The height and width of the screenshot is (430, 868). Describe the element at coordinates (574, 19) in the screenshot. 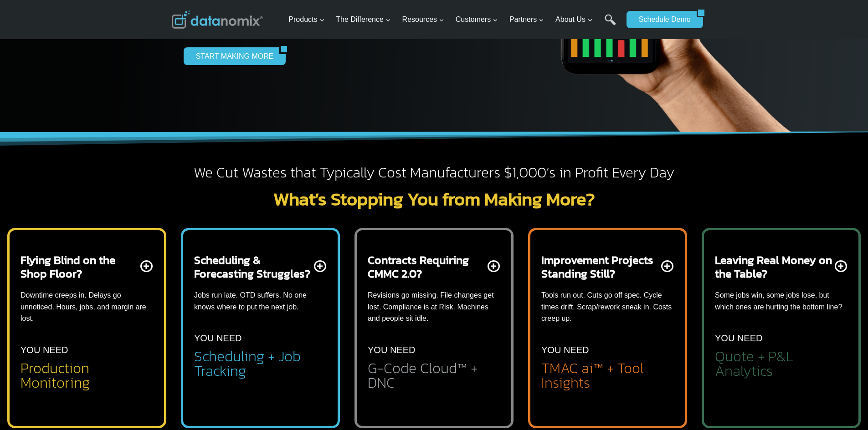

I see `span: About Us` at that location.